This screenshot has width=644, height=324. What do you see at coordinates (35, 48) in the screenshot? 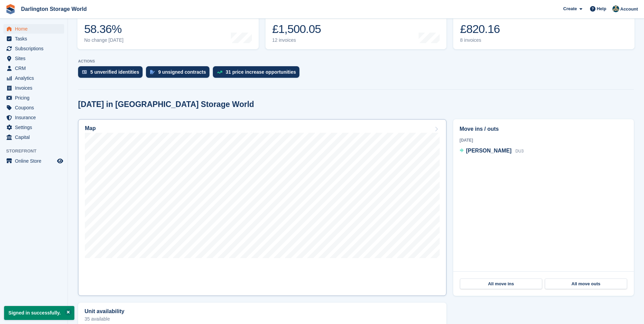
I see `span: Subscriptions` at bounding box center [35, 48].